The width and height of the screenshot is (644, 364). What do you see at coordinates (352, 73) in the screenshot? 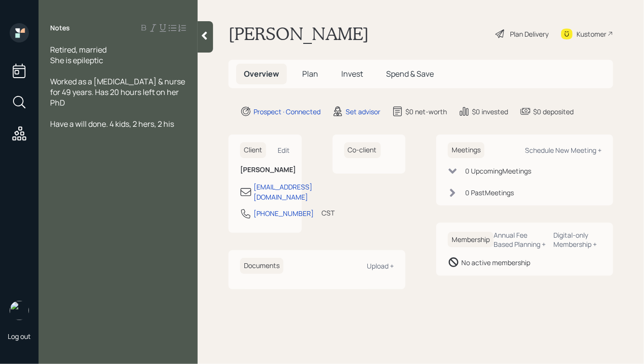
I see `span: Invest` at bounding box center [352, 73].